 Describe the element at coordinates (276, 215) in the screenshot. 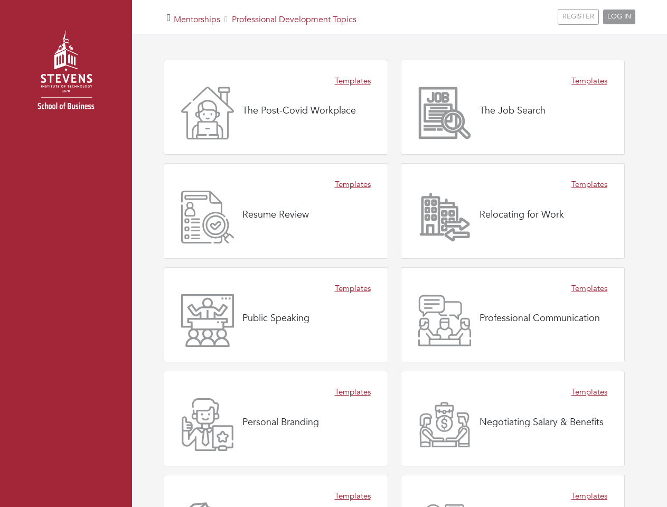

I see `h4: Resume Review` at that location.